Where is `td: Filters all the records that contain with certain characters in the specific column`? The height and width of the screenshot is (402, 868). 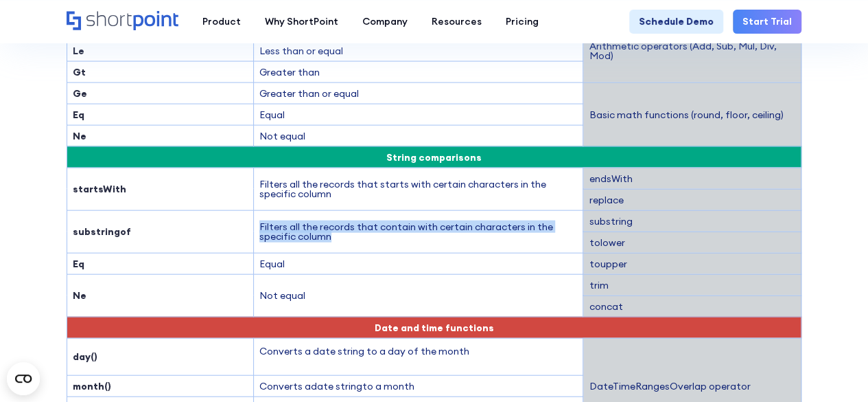 td: Filters all the records that contain with certain characters in the specific column is located at coordinates (419, 231).